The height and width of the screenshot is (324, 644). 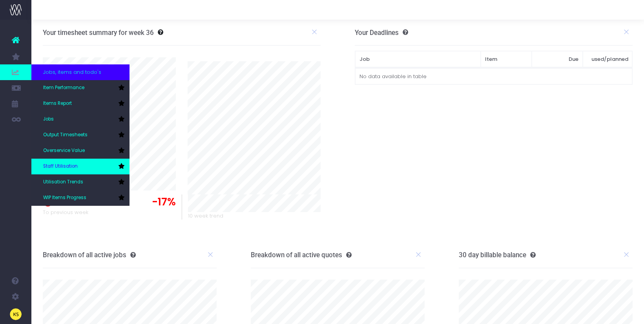 I want to click on span: To previous week, so click(x=65, y=213).